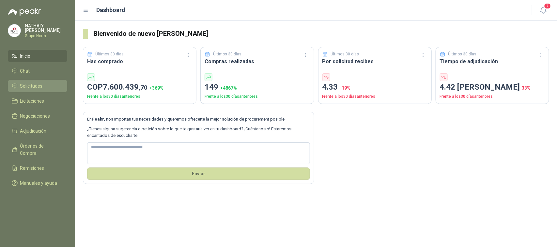 This screenshot has width=557, height=247. Describe the element at coordinates (33, 131) in the screenshot. I see `span: Adjudicación` at that location.